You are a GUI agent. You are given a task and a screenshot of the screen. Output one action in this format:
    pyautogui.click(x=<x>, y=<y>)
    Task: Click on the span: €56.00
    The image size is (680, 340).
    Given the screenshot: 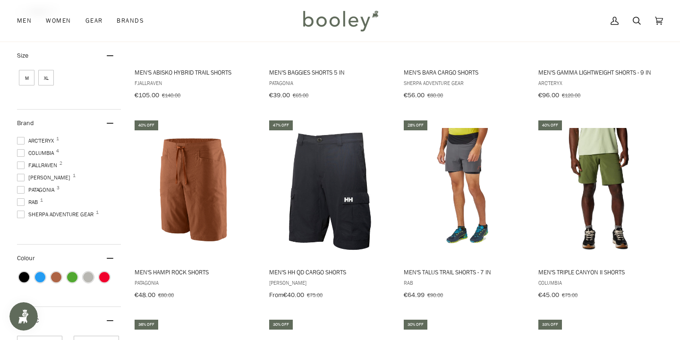 What is the action you would take?
    pyautogui.click(x=414, y=95)
    